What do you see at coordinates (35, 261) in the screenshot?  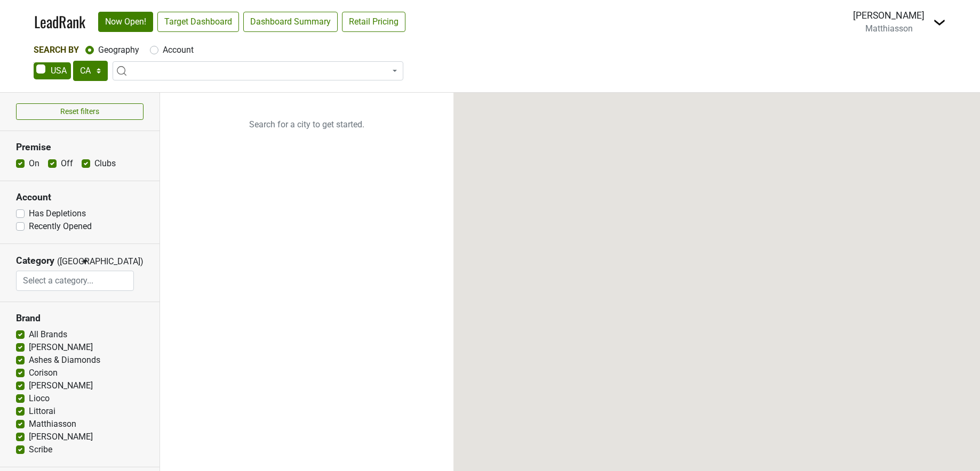 I see `h3: Category` at bounding box center [35, 261].